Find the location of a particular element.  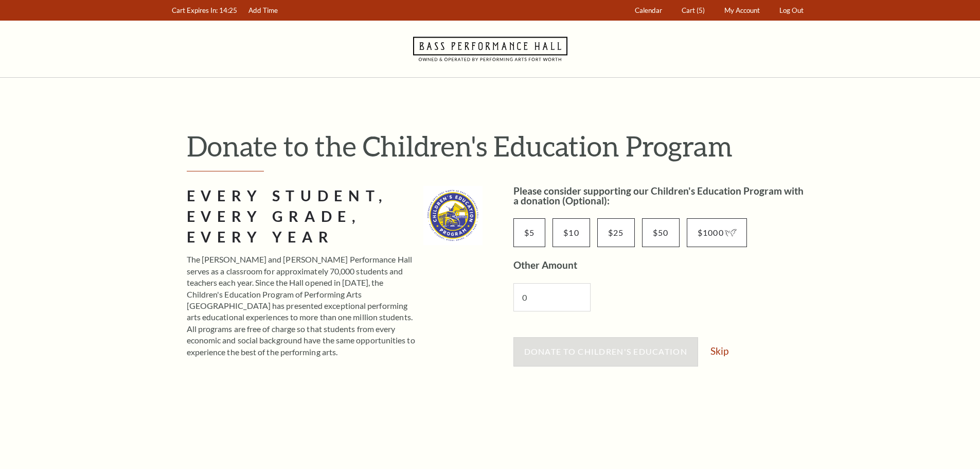

h2: Every Student, Every Grade, Every Year is located at coordinates (301, 216).